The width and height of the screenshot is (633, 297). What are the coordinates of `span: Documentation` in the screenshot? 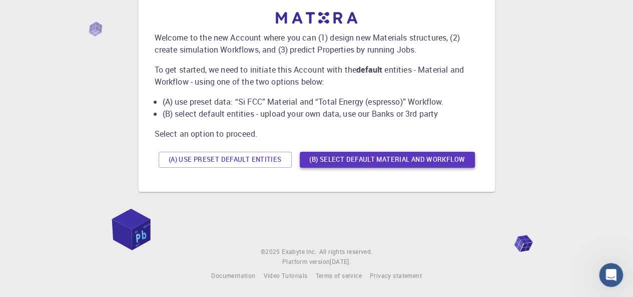 It's located at (233, 275).